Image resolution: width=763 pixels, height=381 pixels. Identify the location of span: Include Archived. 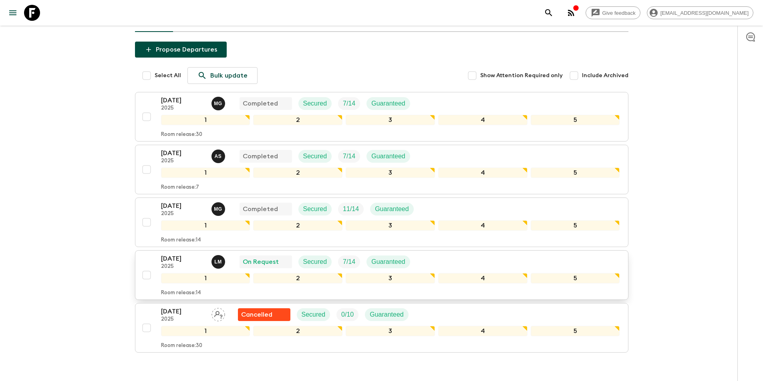
(605, 76).